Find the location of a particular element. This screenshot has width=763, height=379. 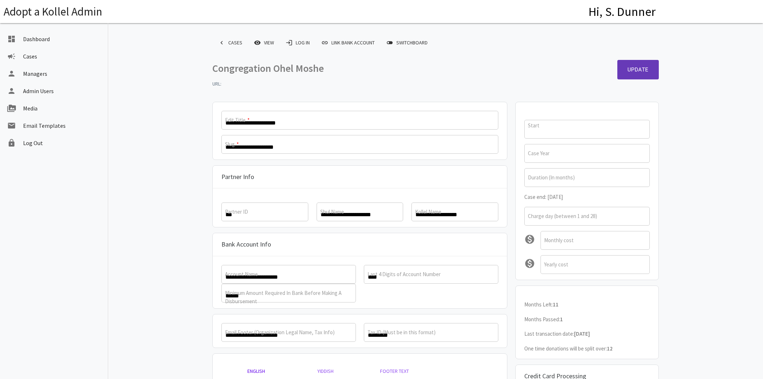

i: email is located at coordinates (12, 126).